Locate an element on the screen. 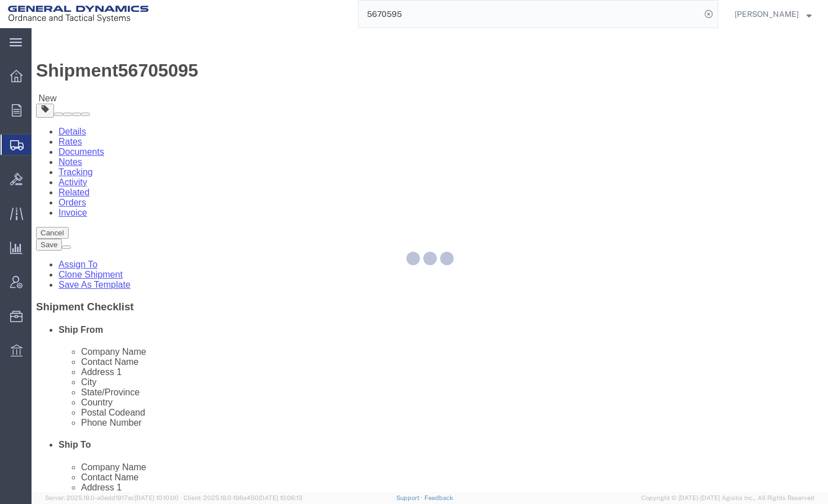  span: Client: 2025.18.0-198a450 is located at coordinates (243, 497).